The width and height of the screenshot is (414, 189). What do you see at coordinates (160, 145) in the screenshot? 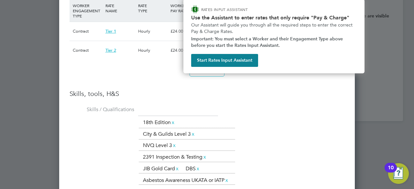
I see `li: NVQ Level 3` at bounding box center [160, 145].